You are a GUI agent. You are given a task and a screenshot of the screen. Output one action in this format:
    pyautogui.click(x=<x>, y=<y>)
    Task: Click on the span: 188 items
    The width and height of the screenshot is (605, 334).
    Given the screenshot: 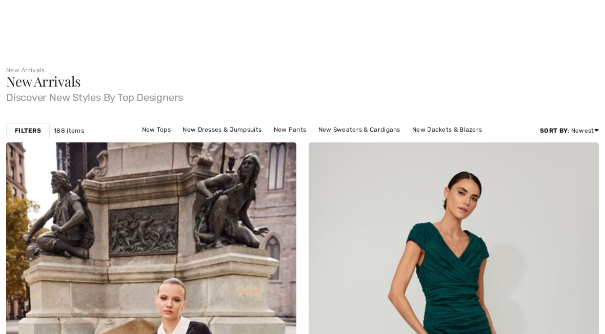 What is the action you would take?
    pyautogui.click(x=69, y=131)
    